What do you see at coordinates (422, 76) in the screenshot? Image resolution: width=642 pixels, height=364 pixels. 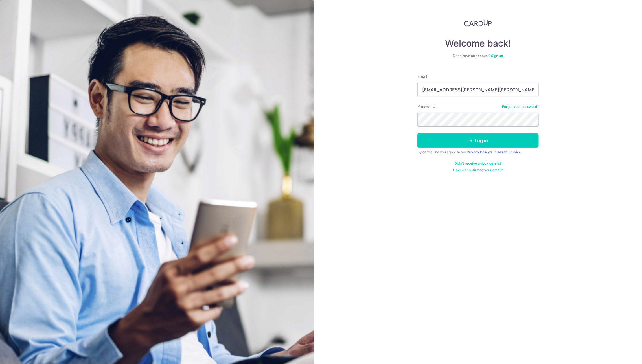 I see `label: Email` at bounding box center [422, 76].